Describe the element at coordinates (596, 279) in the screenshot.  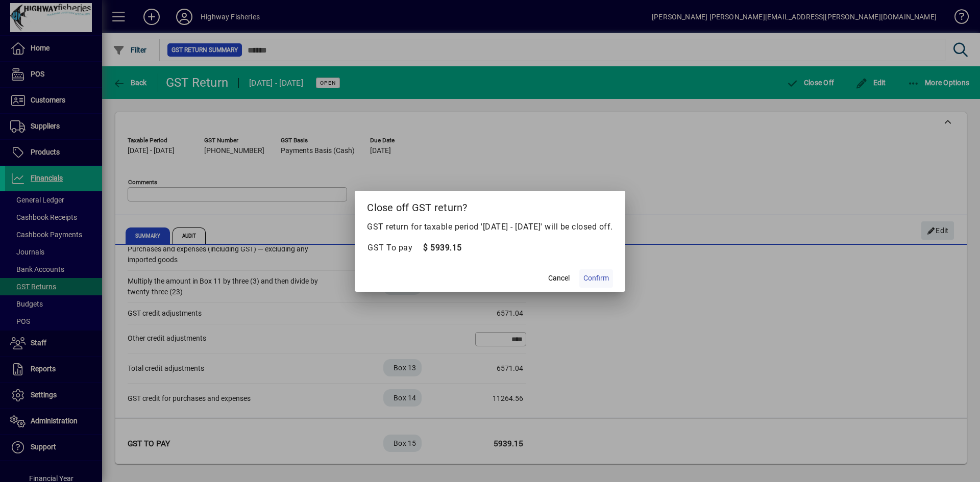
I see `button: Confirm` at that location.